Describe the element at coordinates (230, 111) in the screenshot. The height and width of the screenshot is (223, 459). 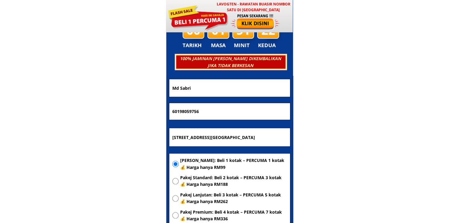
I see `input: Nombor Telefon Bimbit` at that location.